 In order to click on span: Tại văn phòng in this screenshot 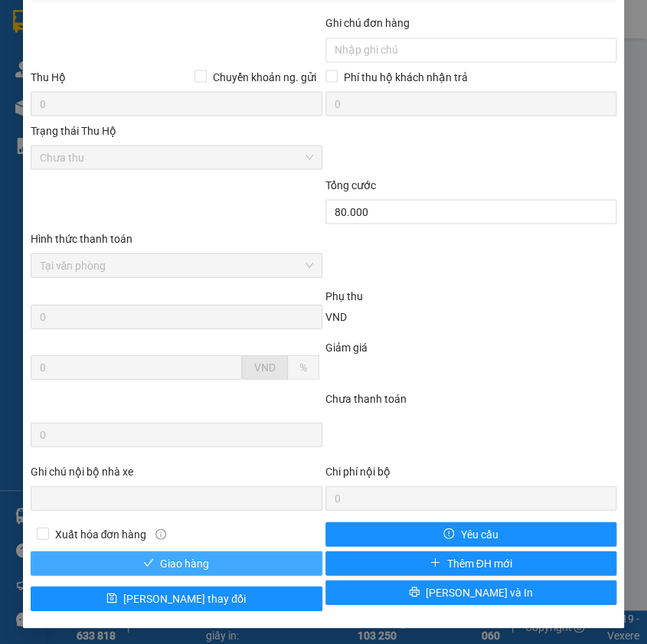, I will do `click(176, 265)`.